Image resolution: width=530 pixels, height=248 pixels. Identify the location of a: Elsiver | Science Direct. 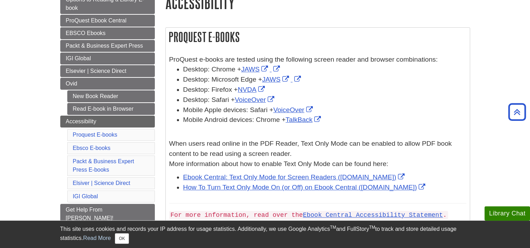
(102, 183).